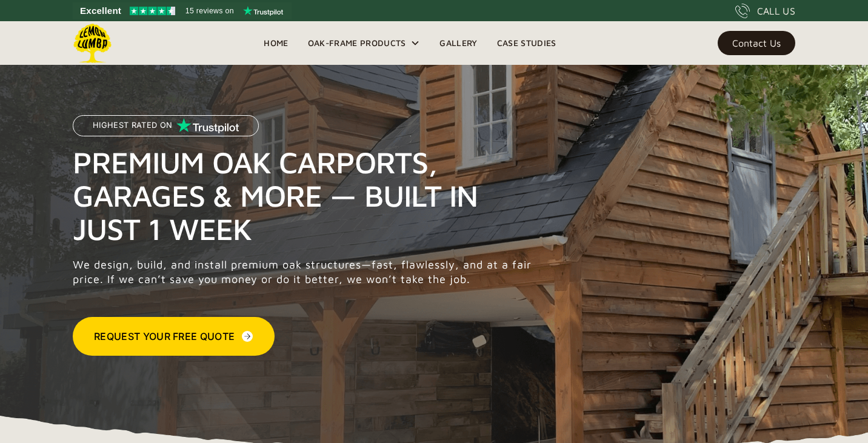  I want to click on img: Trustpilot 4.5 stars, so click(152, 11).